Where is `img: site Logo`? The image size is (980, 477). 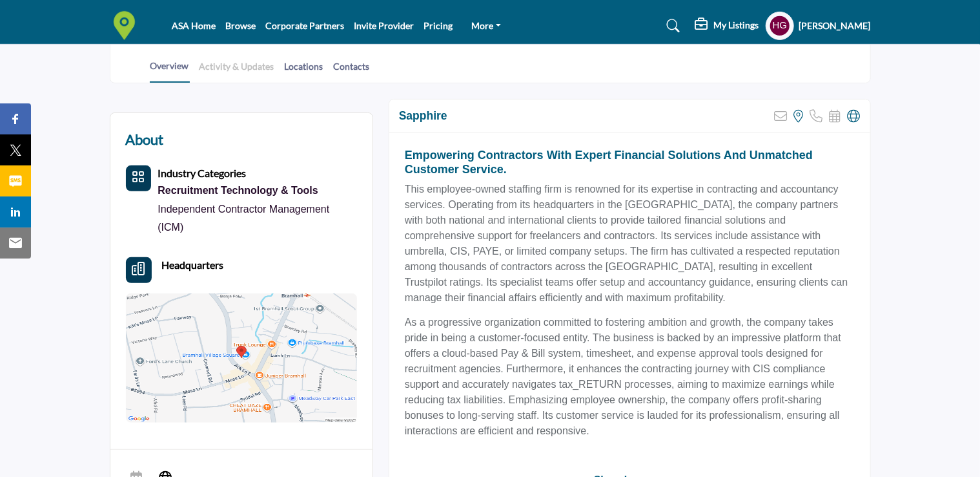
img: site Logo is located at coordinates (127, 25).